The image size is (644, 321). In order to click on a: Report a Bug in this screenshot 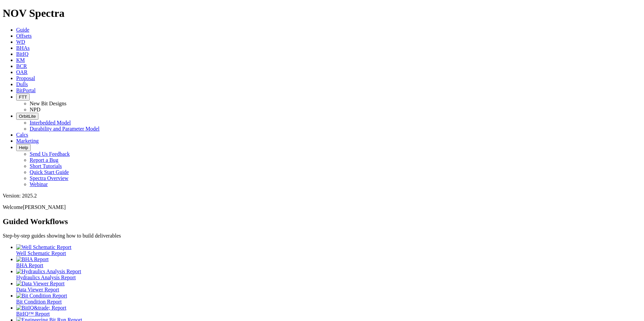, I will do `click(44, 160)`.